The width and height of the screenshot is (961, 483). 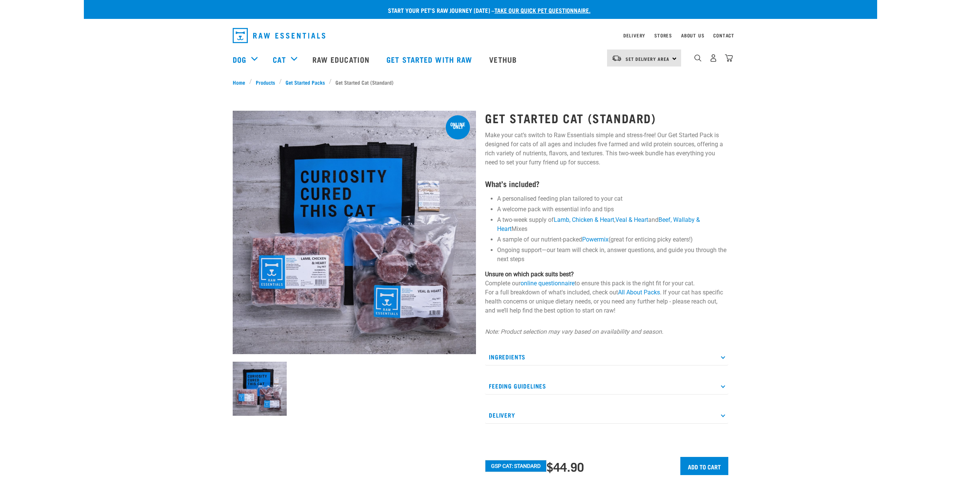 What do you see at coordinates (595, 239) in the screenshot?
I see `a: Powermix` at bounding box center [595, 239].